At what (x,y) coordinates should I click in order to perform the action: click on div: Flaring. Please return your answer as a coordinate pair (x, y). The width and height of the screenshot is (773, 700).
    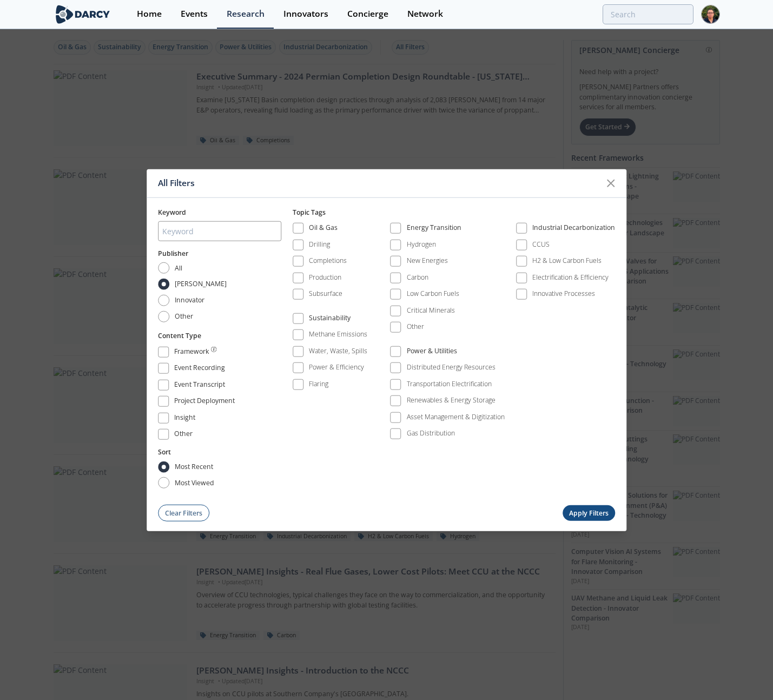
    Looking at the image, I should click on (319, 384).